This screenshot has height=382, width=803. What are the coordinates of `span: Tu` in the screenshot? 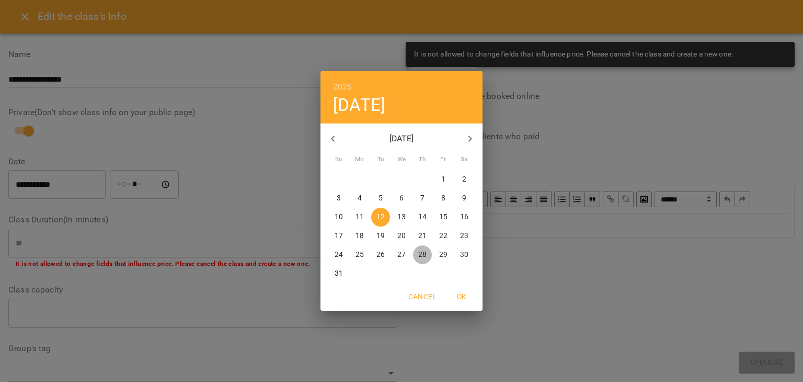 It's located at (381, 159).